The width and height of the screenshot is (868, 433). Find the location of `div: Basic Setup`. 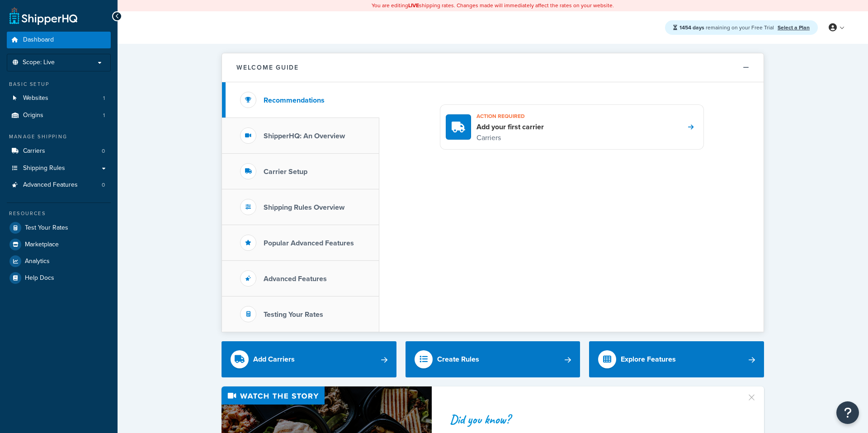

div: Basic Setup is located at coordinates (59, 84).